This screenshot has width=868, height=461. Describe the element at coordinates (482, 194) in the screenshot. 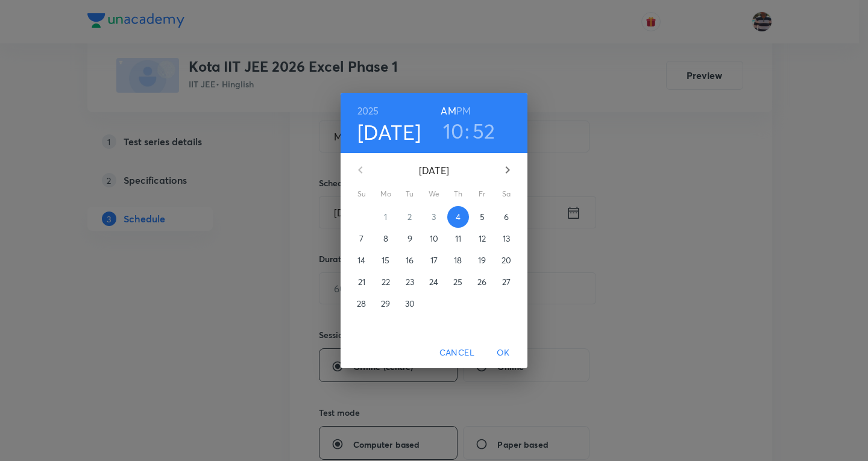

I see `span: Fr` at that location.